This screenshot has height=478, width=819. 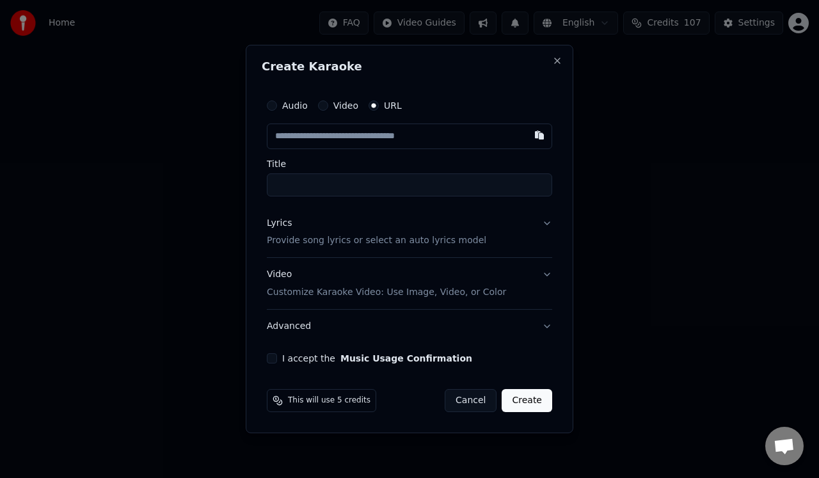 I want to click on div: Lyrics, so click(x=279, y=223).